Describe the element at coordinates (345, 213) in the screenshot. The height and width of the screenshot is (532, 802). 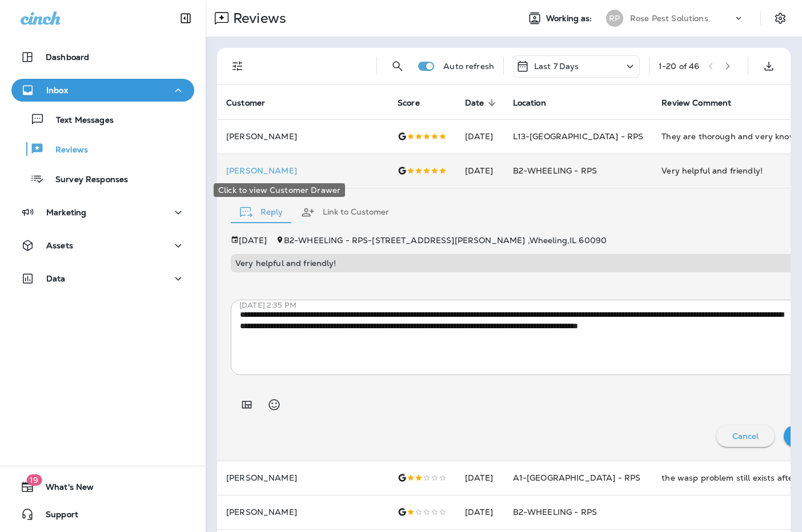
I see `button: Link to Customer` at that location.